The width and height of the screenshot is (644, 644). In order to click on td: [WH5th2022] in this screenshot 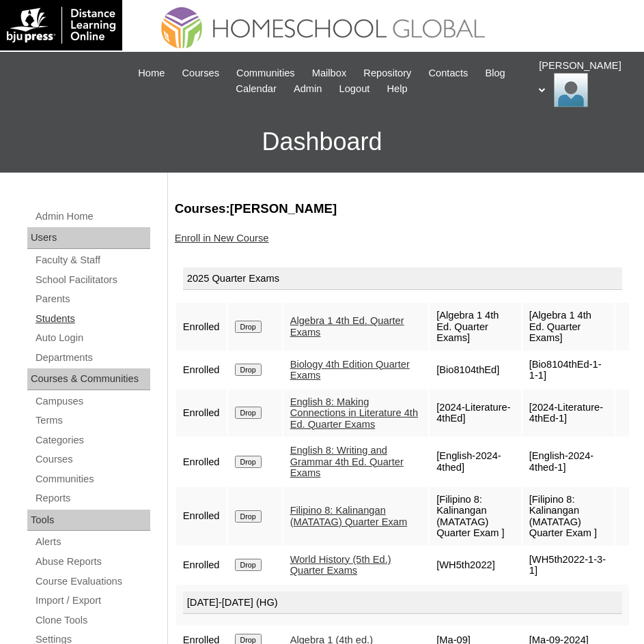, I will do `click(475, 565)`.